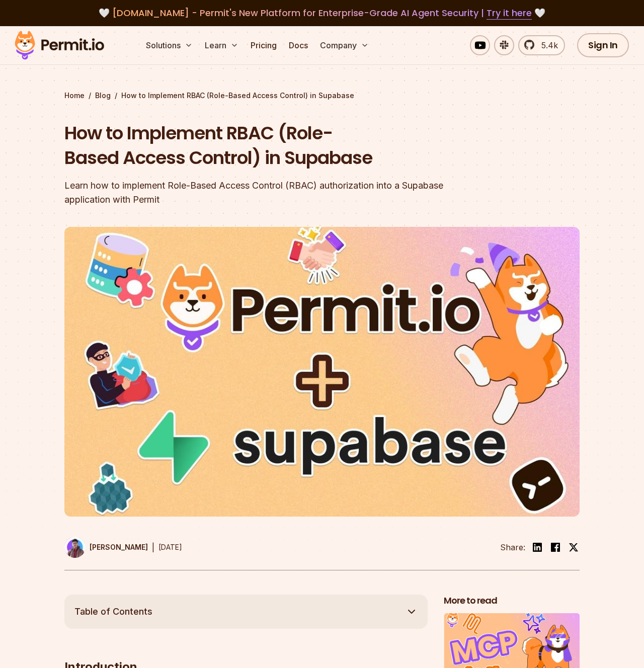 This screenshot has width=644, height=668. What do you see at coordinates (573, 547) in the screenshot?
I see `button: twitter` at bounding box center [573, 547].